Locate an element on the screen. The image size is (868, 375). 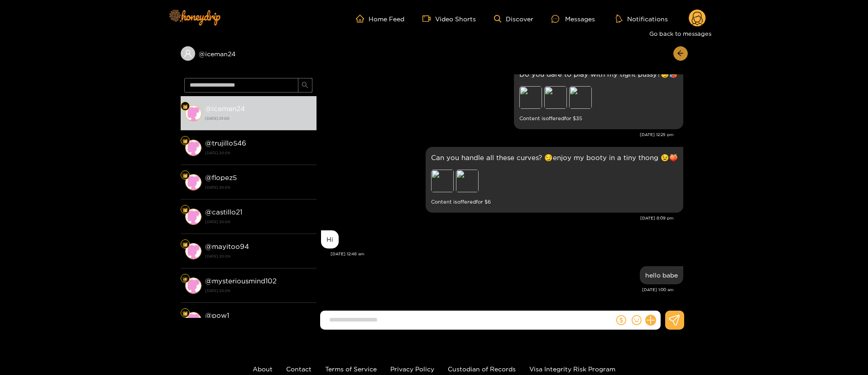
strong: @ flopez5 is located at coordinates (221, 177).